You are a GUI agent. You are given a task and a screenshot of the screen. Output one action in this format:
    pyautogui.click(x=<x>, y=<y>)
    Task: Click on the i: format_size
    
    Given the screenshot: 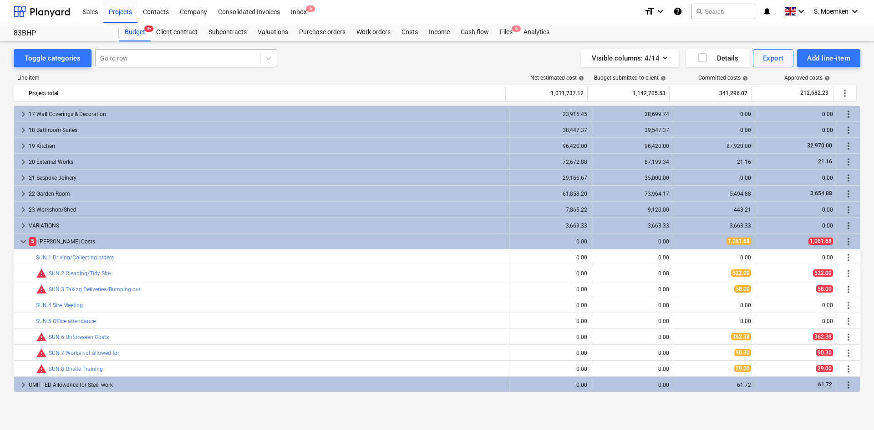 What is the action you would take?
    pyautogui.click(x=649, y=11)
    